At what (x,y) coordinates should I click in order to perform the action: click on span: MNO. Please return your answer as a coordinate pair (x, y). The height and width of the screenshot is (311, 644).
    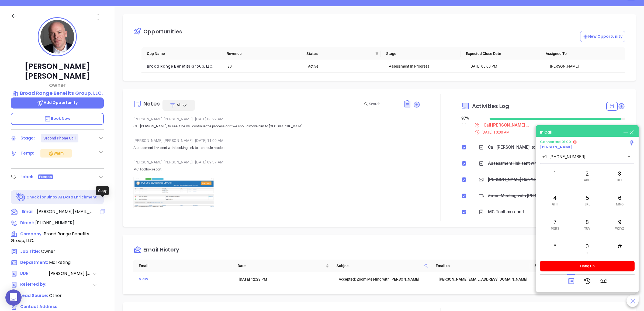
    Looking at the image, I should click on (619, 205).